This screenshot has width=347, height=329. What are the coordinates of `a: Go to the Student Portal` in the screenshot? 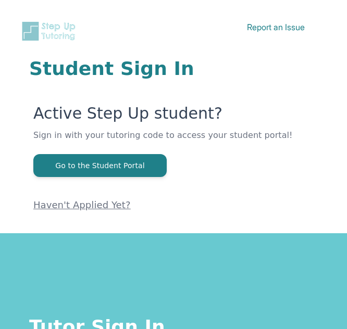 It's located at (100, 165).